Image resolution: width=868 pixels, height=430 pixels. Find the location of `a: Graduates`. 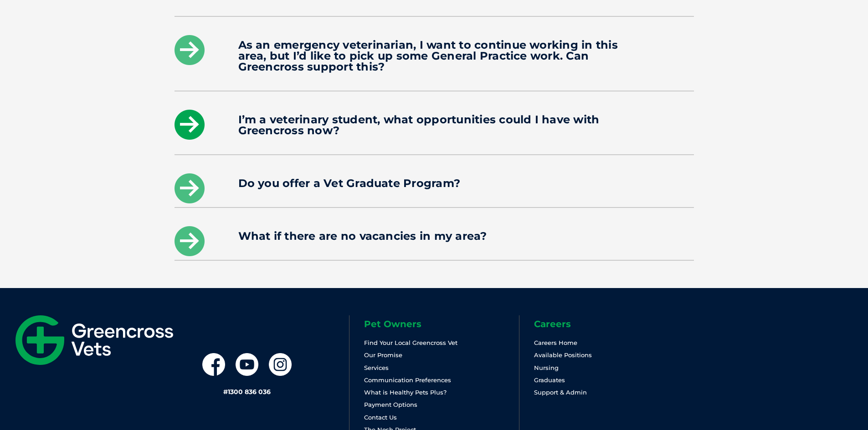

a: Graduates is located at coordinates (550, 380).